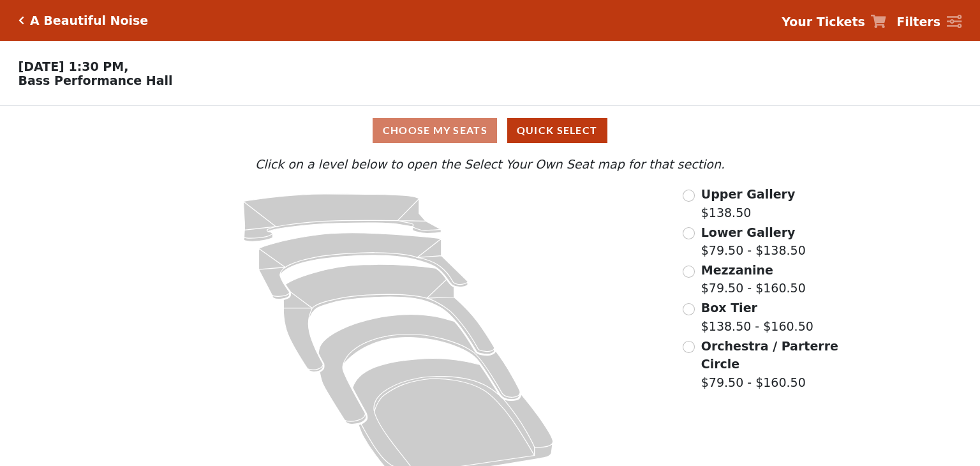  I want to click on span: Lower Gallery, so click(748, 232).